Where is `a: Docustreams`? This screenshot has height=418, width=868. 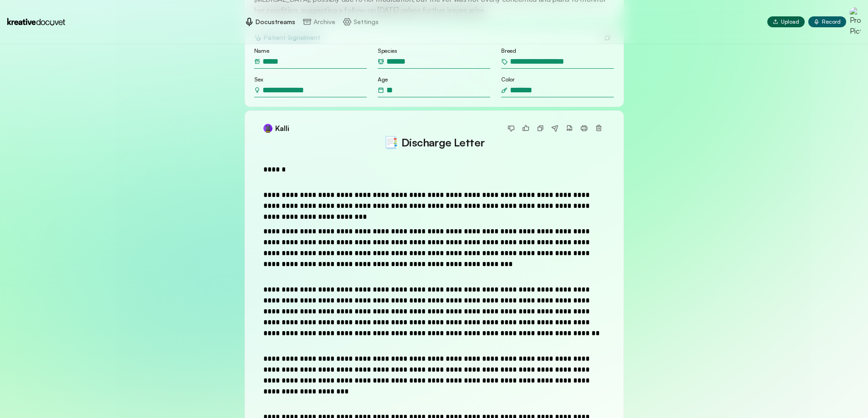 a: Docustreams is located at coordinates (270, 22).